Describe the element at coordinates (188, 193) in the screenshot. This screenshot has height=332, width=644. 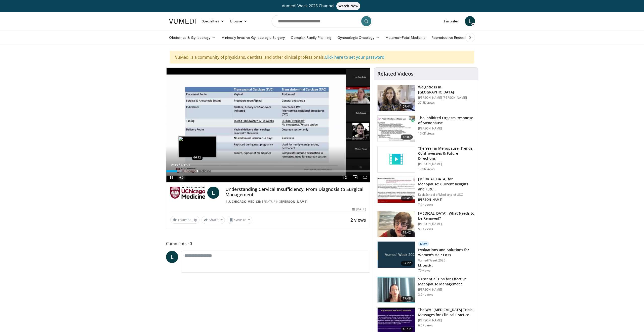
I see `img: UChicago Medicine` at that location.